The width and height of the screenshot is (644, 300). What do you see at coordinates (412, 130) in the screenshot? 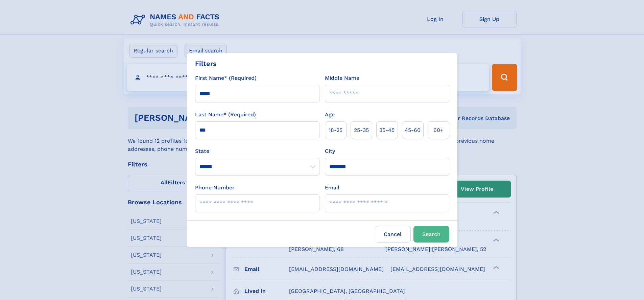
I see `span: 45‑60` at bounding box center [412, 130].